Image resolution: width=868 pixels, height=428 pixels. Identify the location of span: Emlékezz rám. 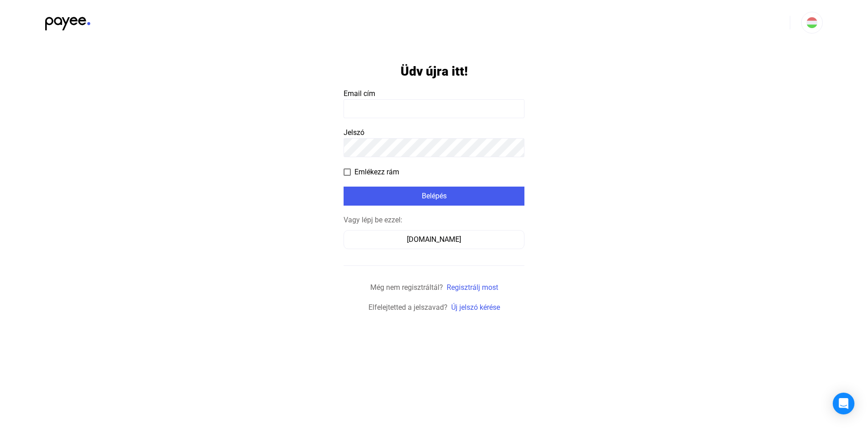
(377, 172).